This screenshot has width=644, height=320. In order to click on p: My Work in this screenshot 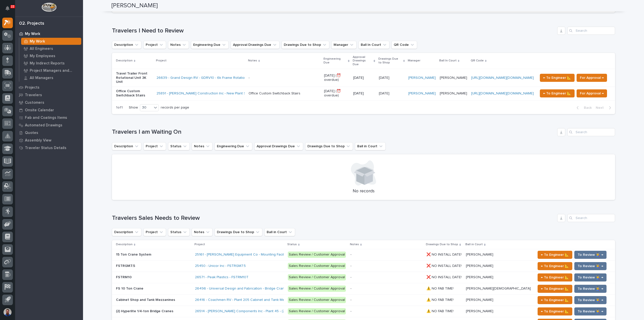, I will do `click(33, 34)`.